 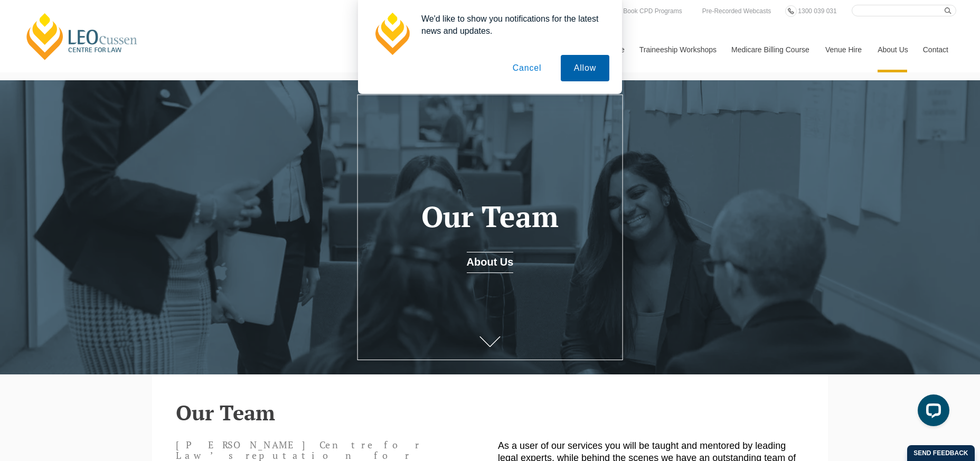 I want to click on h1: Our Team, so click(x=490, y=217).